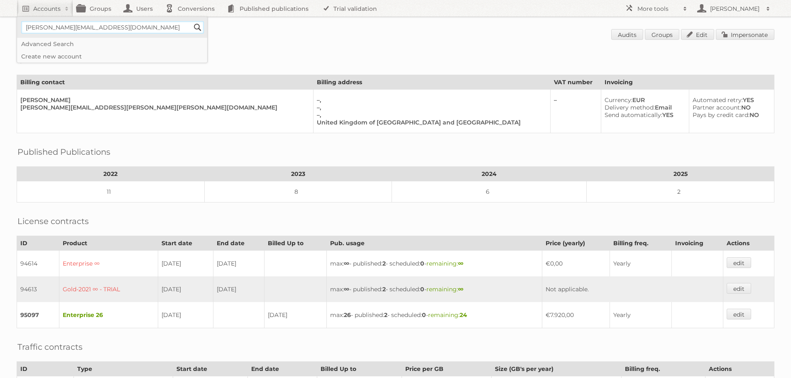 This screenshot has width=791, height=378. I want to click on th: Type, so click(123, 369).